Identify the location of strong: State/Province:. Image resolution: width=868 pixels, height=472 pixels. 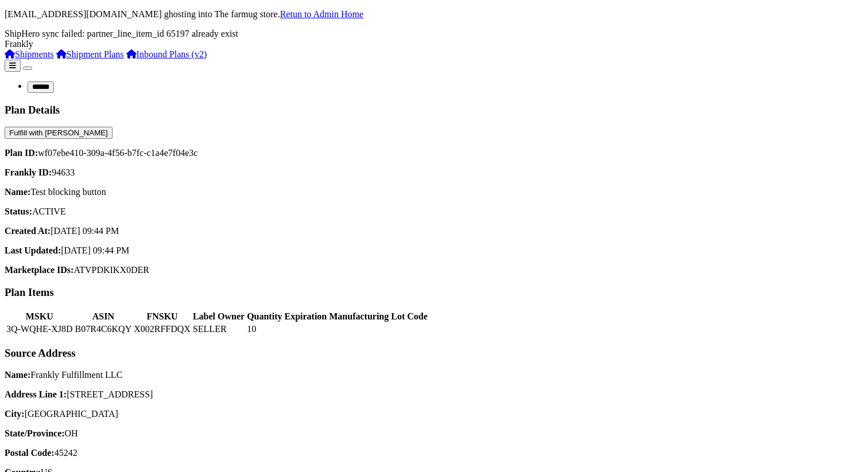
(34, 433).